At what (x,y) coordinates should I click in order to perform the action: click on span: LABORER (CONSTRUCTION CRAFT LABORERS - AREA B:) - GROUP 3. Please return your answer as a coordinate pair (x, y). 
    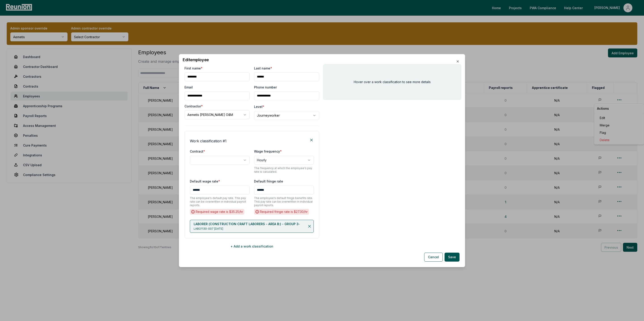
    Looking at the image, I should click on (246, 224).